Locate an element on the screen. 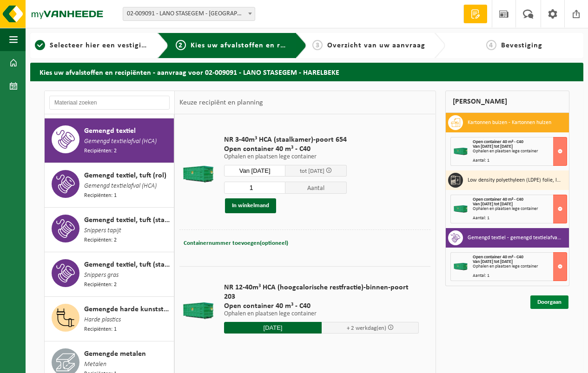 This screenshot has width=588, height=373. h3: Kartonnen buizen - Kartonnen hulzen is located at coordinates (509, 123).